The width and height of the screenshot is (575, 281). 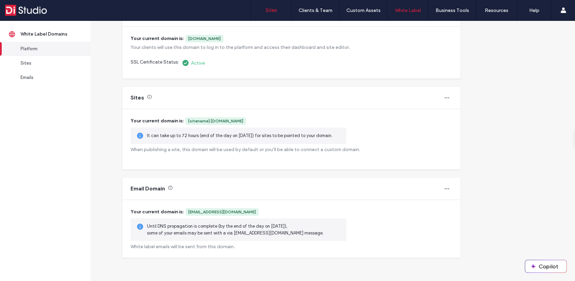 I want to click on button: Copilot, so click(x=545, y=266).